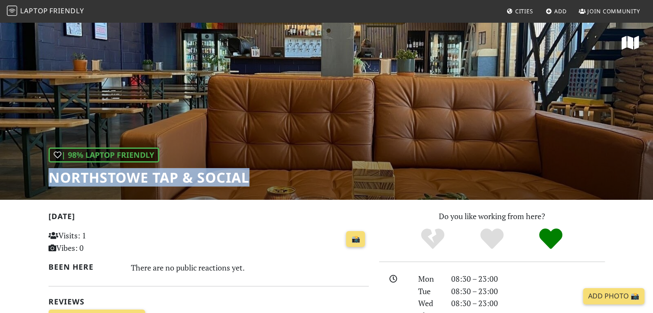 The width and height of the screenshot is (653, 313). Describe the element at coordinates (98, 242) in the screenshot. I see `p: Visits: 1 Vibes: 0` at that location.